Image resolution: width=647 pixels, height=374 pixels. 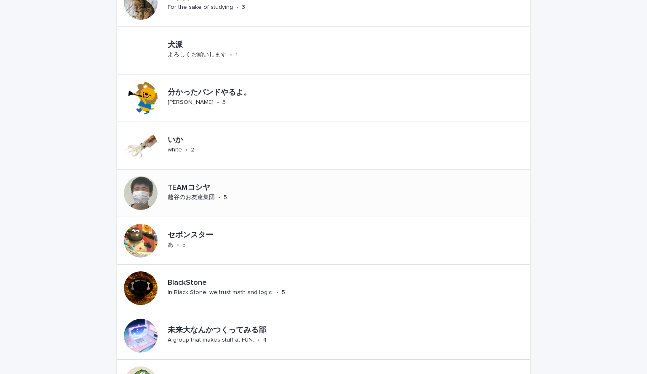 I want to click on p: 1, so click(x=236, y=55).